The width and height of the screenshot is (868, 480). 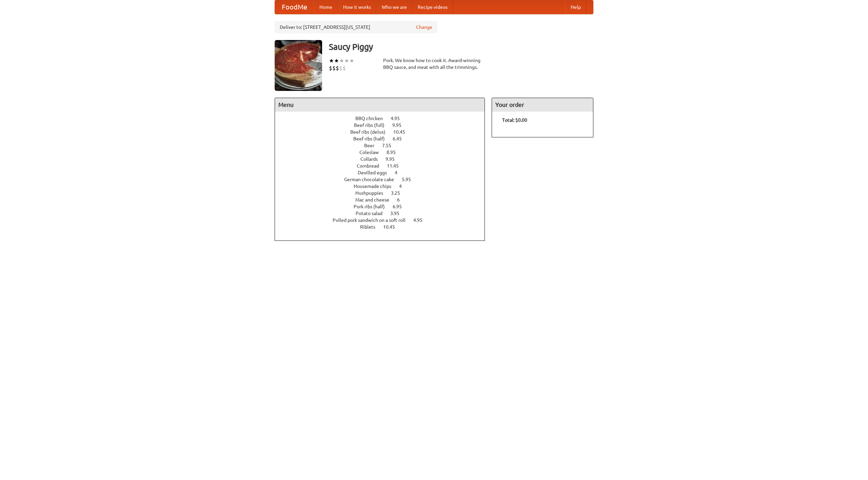 What do you see at coordinates (390, 146) in the screenshot?
I see `span: 7.55` at bounding box center [390, 146].